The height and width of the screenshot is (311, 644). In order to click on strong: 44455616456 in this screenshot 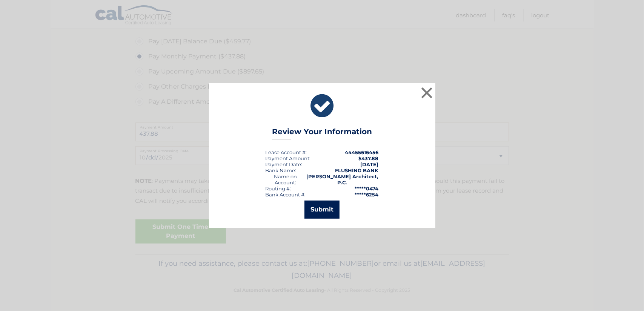, I will do `click(362, 153)`.